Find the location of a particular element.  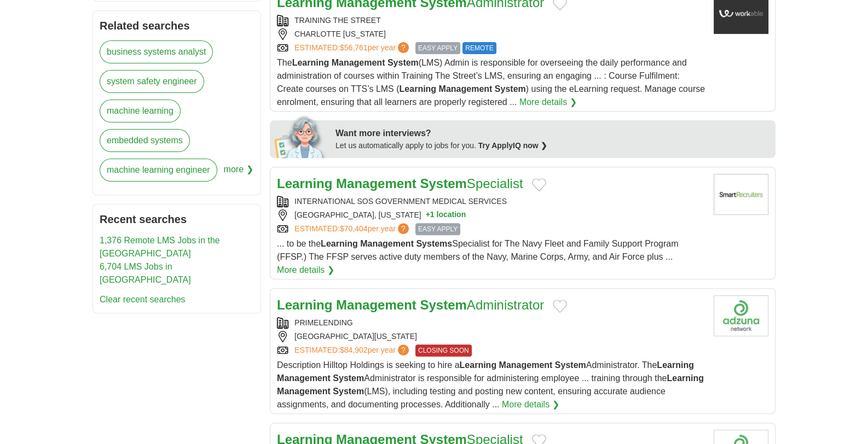

a: ESTIMATED:$70,404per year? is located at coordinates (352, 229).